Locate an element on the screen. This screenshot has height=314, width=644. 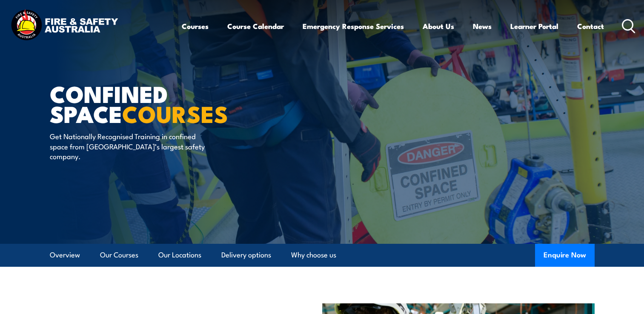
a: Course Calendar is located at coordinates (255, 26).